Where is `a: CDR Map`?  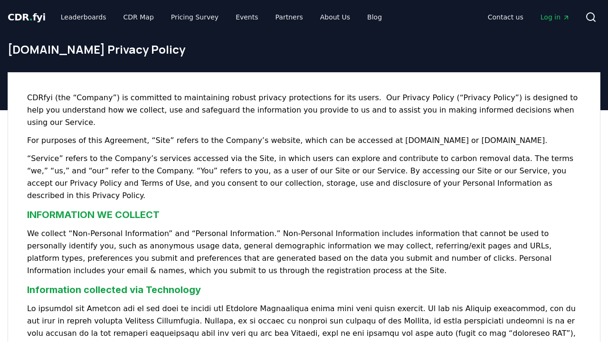
a: CDR Map is located at coordinates (139, 17).